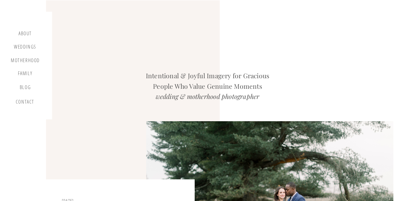 The image size is (415, 201). What do you see at coordinates (25, 34) in the screenshot?
I see `div: about` at bounding box center [25, 34].